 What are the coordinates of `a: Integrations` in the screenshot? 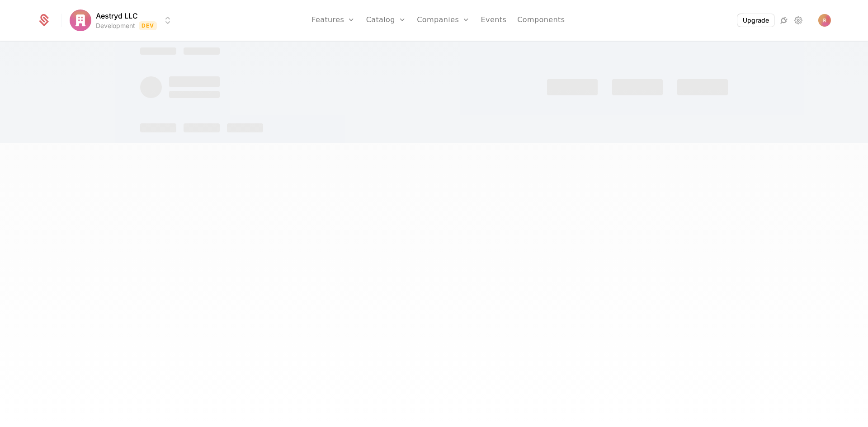 It's located at (784, 20).